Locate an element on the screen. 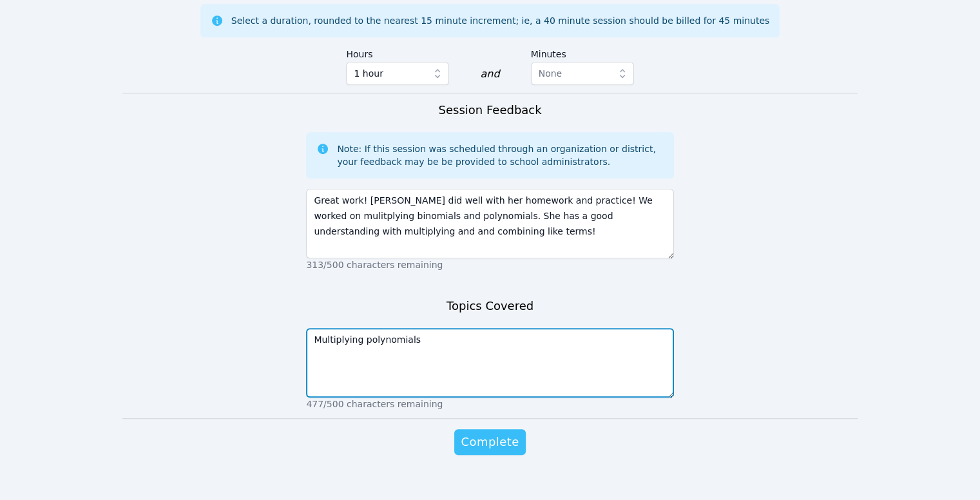 The image size is (980, 500). span: Complete is located at coordinates (490, 442).